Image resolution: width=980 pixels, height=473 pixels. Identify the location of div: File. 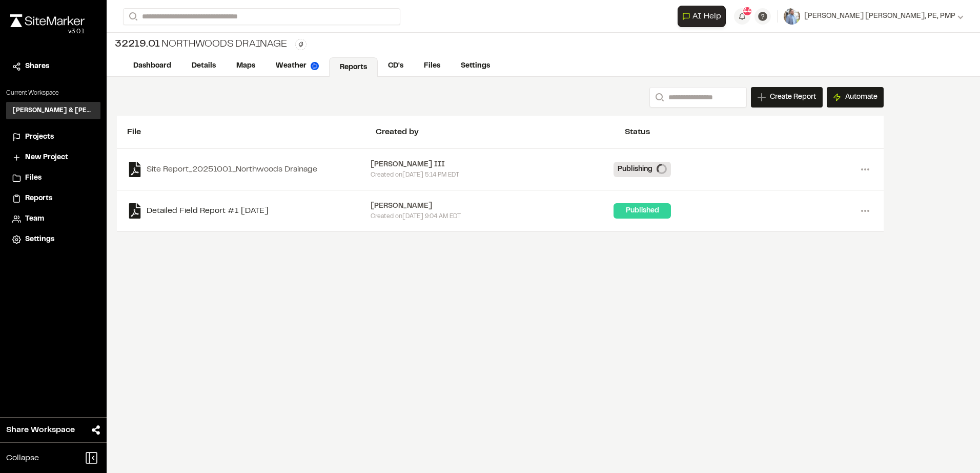
(251, 132).